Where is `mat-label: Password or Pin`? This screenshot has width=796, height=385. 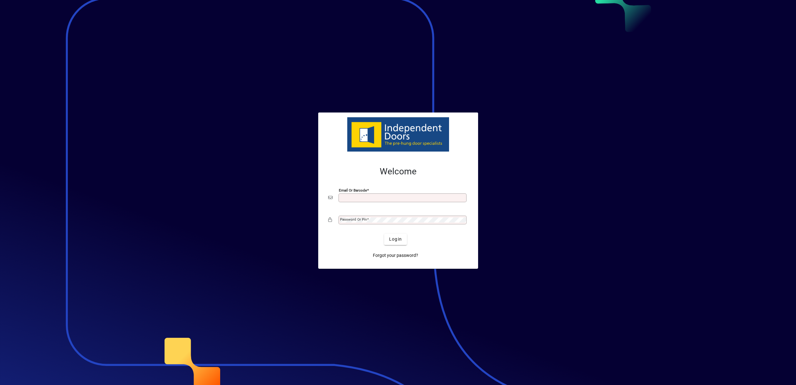 mat-label: Password or Pin is located at coordinates (353, 219).